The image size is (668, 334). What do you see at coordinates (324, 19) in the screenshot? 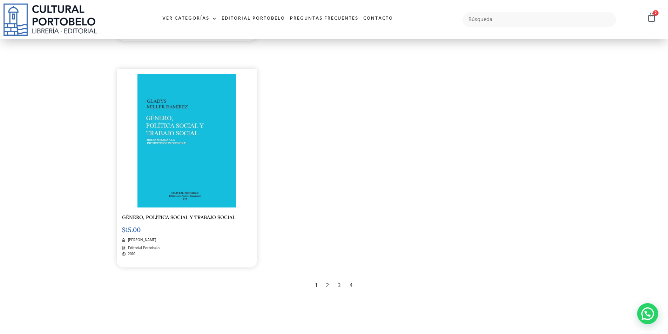
I see `a: Preguntas frecuentes` at bounding box center [324, 19].